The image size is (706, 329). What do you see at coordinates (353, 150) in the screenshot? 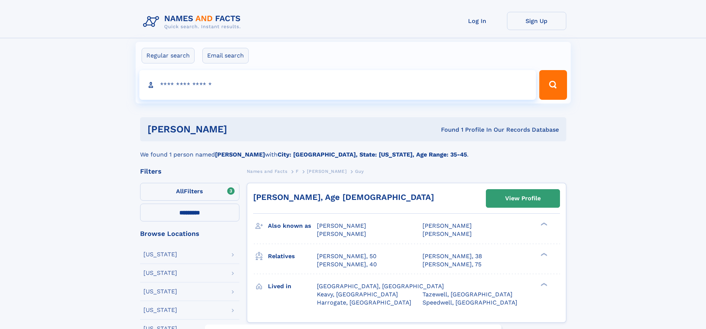
I see `div: We found 1 person named with .` at bounding box center [353, 150].